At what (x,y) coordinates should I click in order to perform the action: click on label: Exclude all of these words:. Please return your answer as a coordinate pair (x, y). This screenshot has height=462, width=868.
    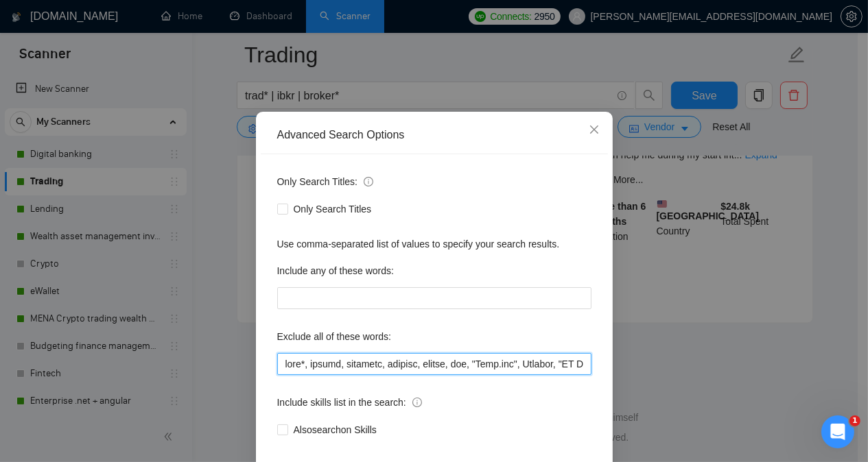
    Looking at the image, I should click on (334, 337).